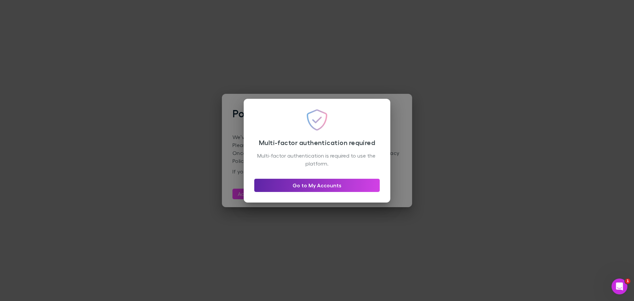 The height and width of the screenshot is (301, 634). I want to click on a: Go to My Accounts, so click(317, 185).